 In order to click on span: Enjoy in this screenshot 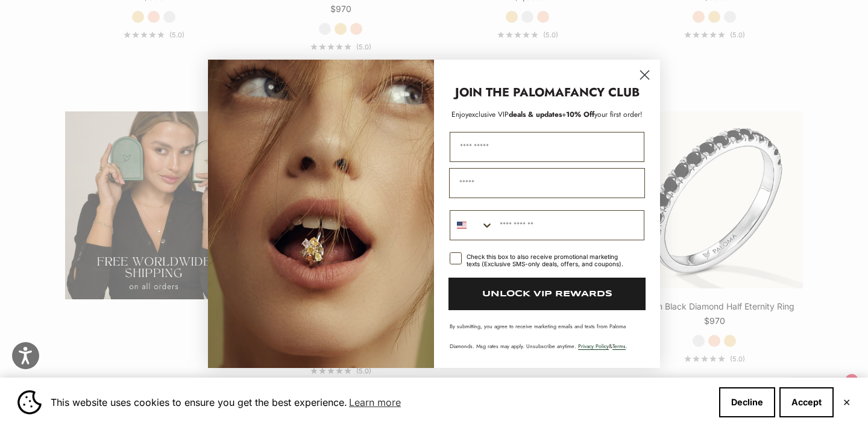, I will do `click(460, 115)`.